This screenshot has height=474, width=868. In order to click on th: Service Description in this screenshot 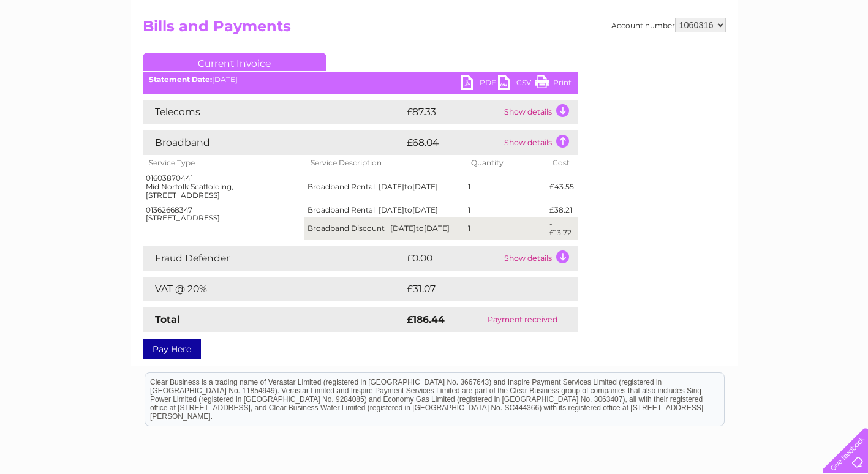, I will do `click(385, 163)`.